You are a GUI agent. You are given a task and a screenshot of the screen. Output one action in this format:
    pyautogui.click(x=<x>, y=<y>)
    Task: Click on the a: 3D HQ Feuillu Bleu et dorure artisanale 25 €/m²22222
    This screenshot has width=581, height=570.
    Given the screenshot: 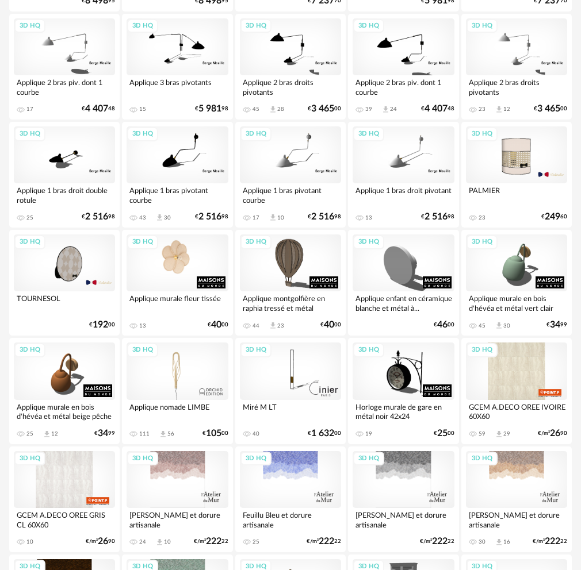 What is the action you would take?
    pyautogui.click(x=290, y=499)
    